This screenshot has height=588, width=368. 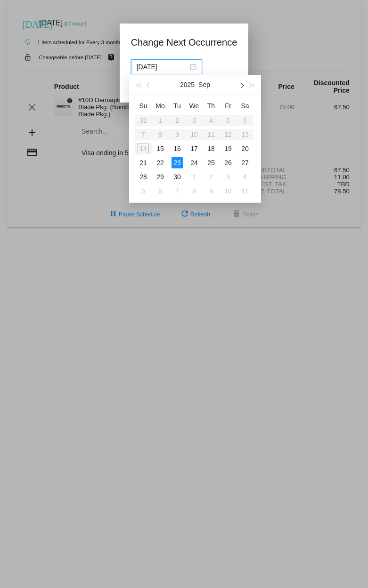 I want to click on td: 10/2/2025, so click(x=211, y=177).